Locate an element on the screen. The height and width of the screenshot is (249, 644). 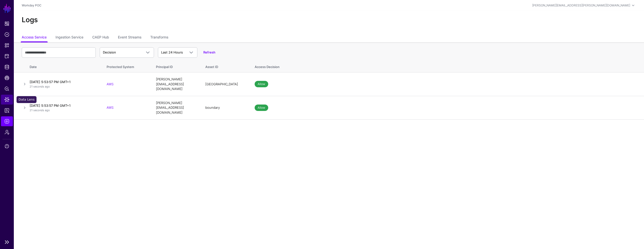
a: Refresh is located at coordinates (209, 52).